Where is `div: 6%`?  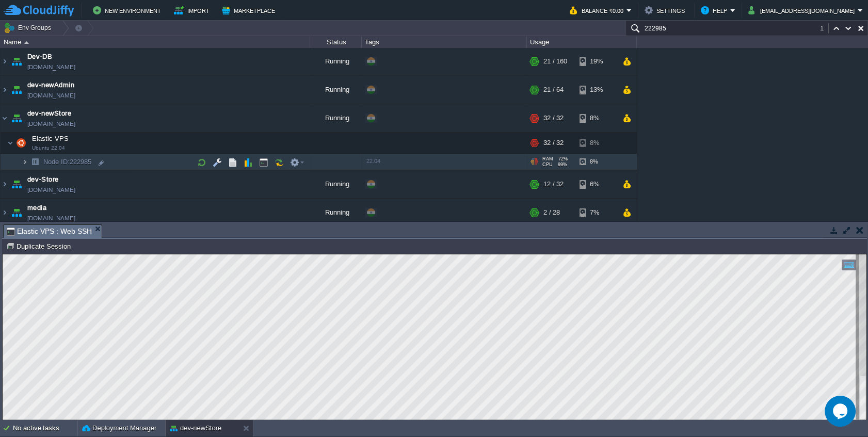 div: 6% is located at coordinates (596, 185).